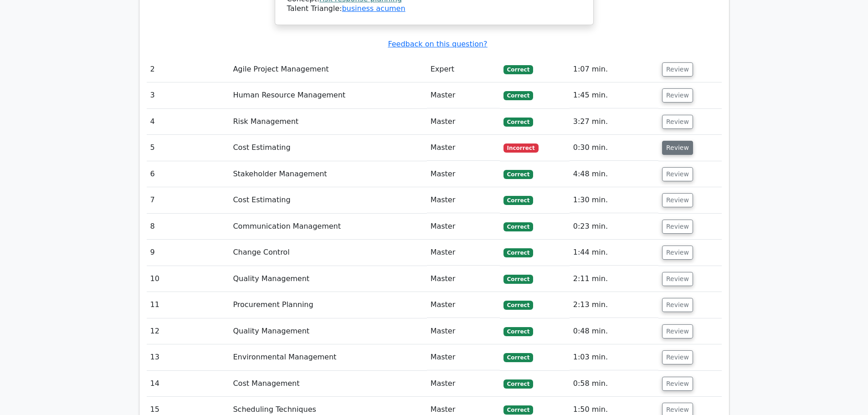 This screenshot has height=415, width=868. I want to click on a: business acumen, so click(373, 8).